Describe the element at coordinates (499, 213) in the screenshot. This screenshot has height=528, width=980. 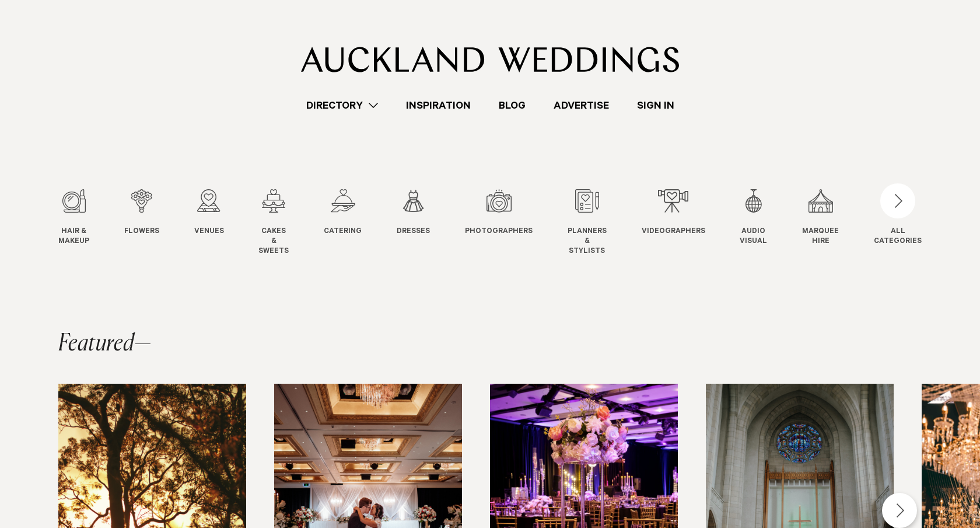
I see `a: Photographers` at that location.